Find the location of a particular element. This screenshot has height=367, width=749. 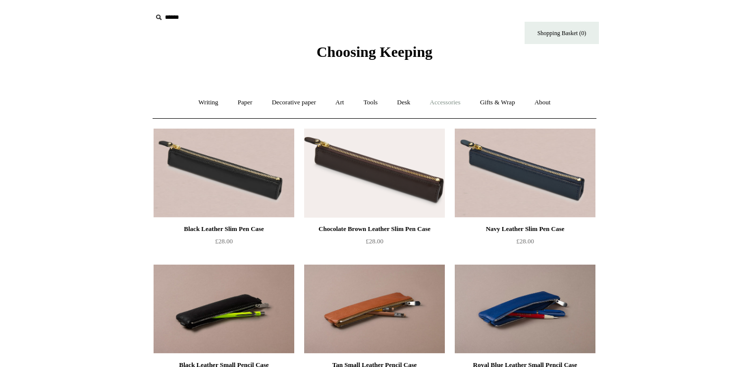

a: Royal Blue Leather Small Pencil Case Royal Blue Leather Small Pencil Case is located at coordinates (525, 310).